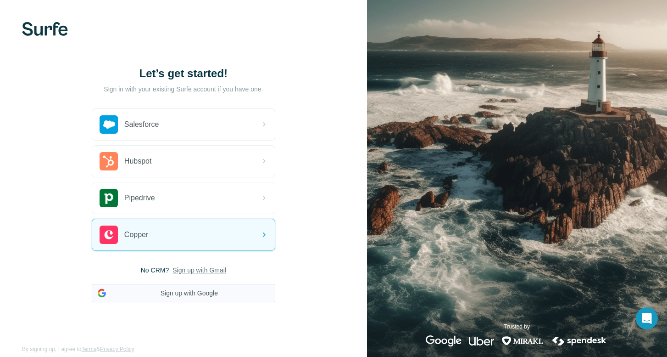 This screenshot has height=357, width=667. I want to click on span: Pipedrive, so click(140, 198).